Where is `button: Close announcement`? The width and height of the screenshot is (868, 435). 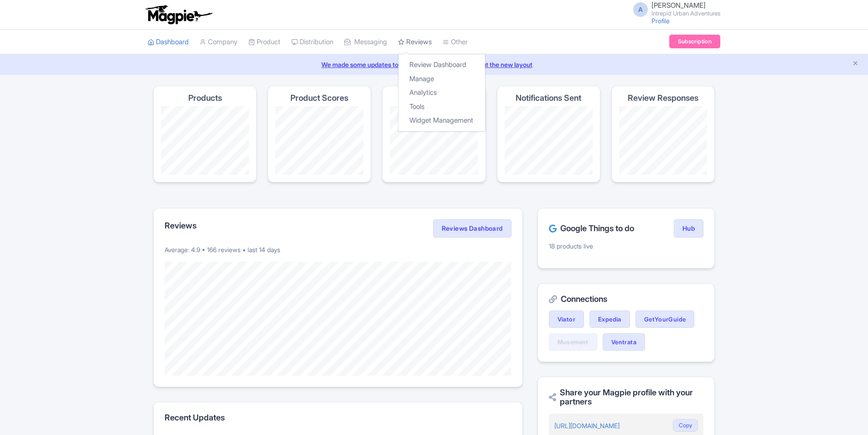 button: Close announcement is located at coordinates (856, 64).